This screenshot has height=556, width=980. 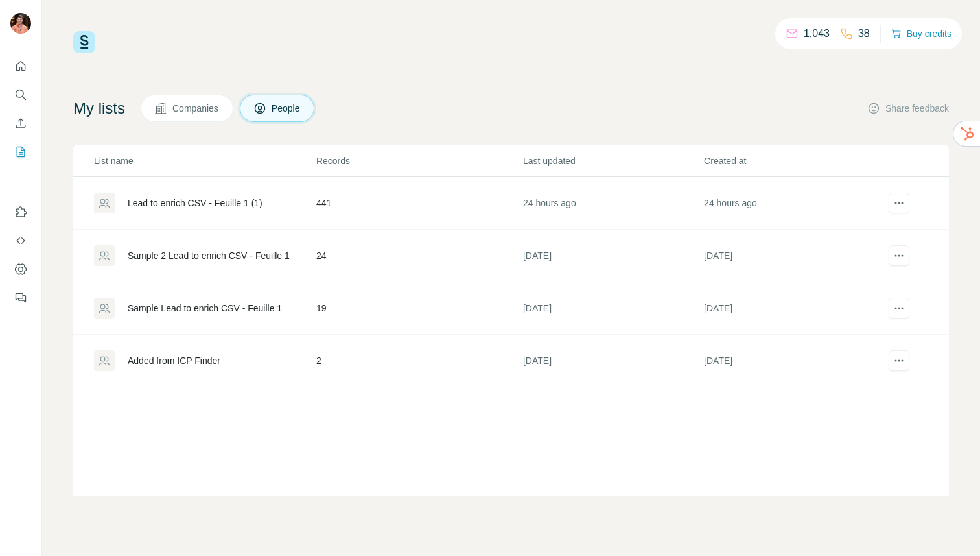 What do you see at coordinates (205, 308) in the screenshot?
I see `div: Sample Lead to enrich CSV - Feuille 1` at bounding box center [205, 308].